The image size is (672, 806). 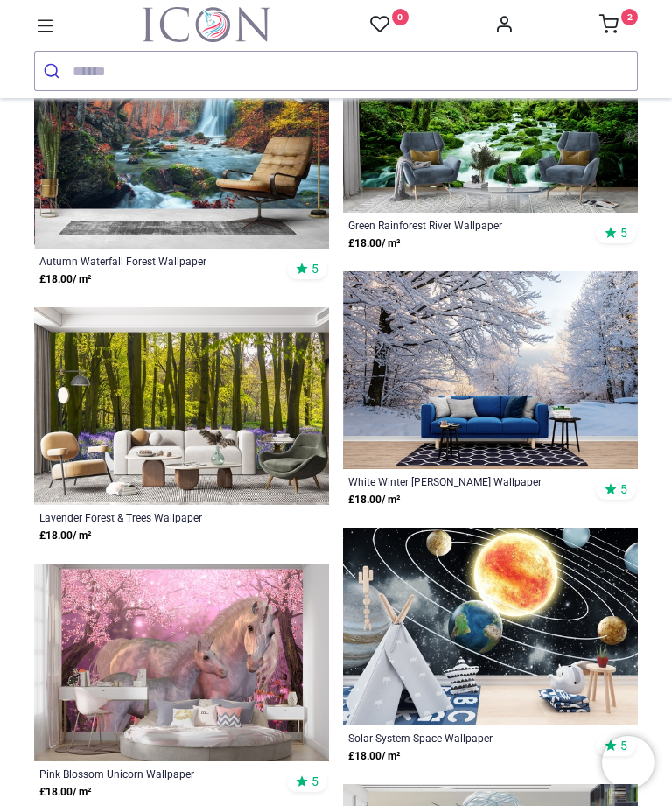 I want to click on a: 2, so click(x=619, y=27).